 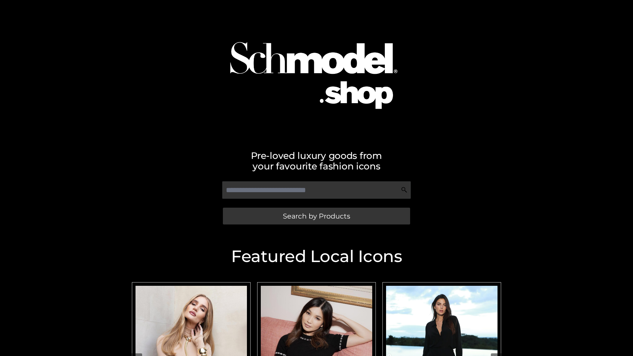 What do you see at coordinates (317, 161) in the screenshot?
I see `h2: Pre-loved luxury goods from your favourite fashion icons` at bounding box center [317, 161].